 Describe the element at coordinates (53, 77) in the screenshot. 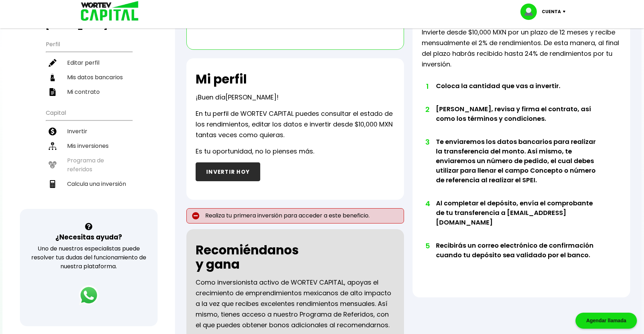

I see `img: datos-icon.10cf9172.svg` at that location.